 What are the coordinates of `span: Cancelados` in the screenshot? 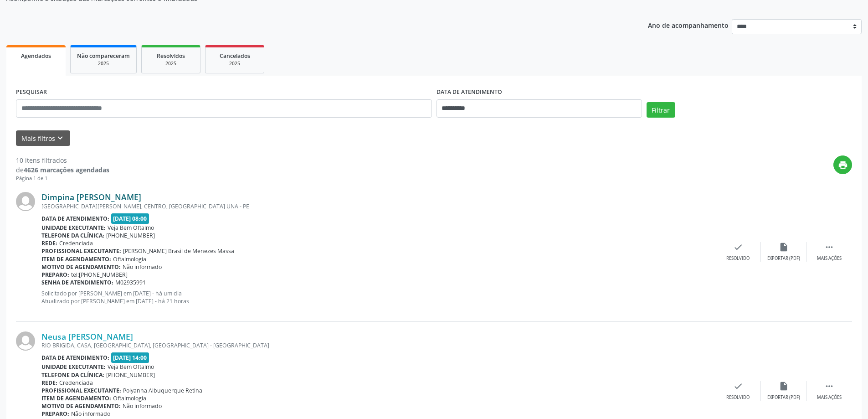 It's located at (235, 55).